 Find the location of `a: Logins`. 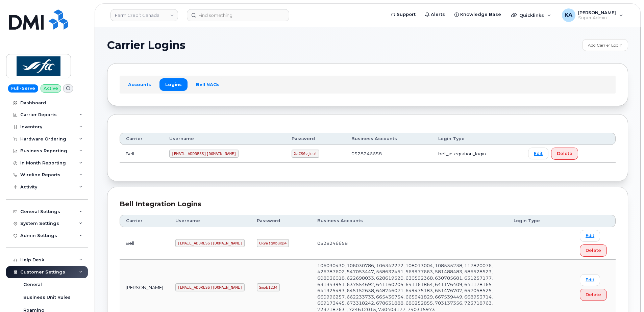

a: Logins is located at coordinates (173, 84).